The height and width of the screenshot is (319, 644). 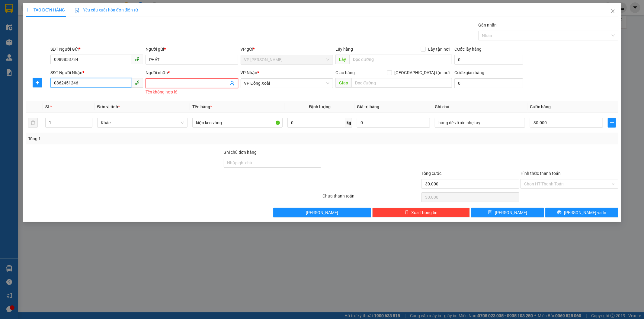 What do you see at coordinates (480, 107) in the screenshot?
I see `th: Ghi chú` at bounding box center [480, 107].